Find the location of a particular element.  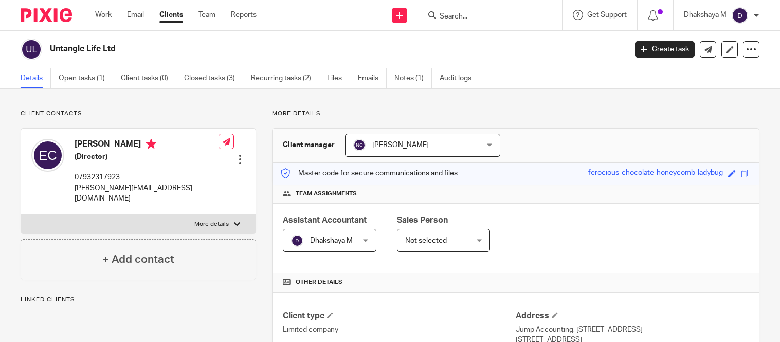

h2: Untangle Life Ltd is located at coordinates (278, 49).